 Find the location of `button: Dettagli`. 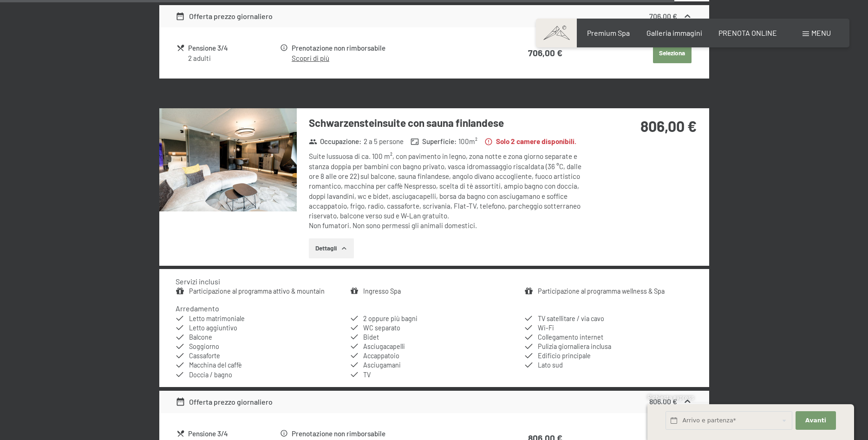

button: Dettagli is located at coordinates (331, 248).